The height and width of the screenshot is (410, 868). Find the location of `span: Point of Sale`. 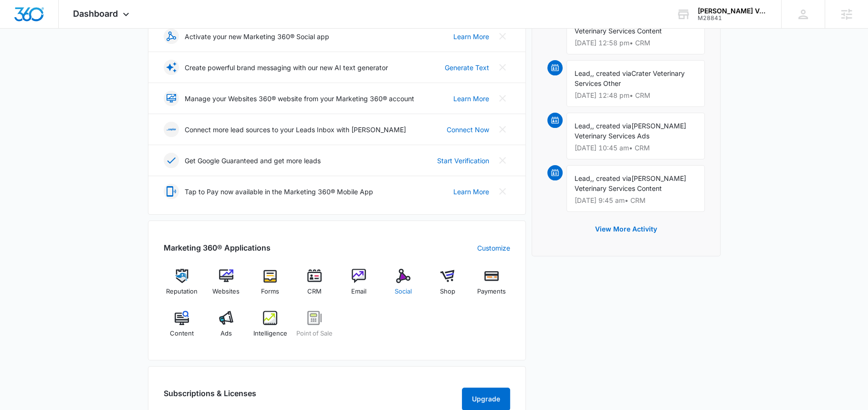

span: Point of Sale is located at coordinates (315, 334).